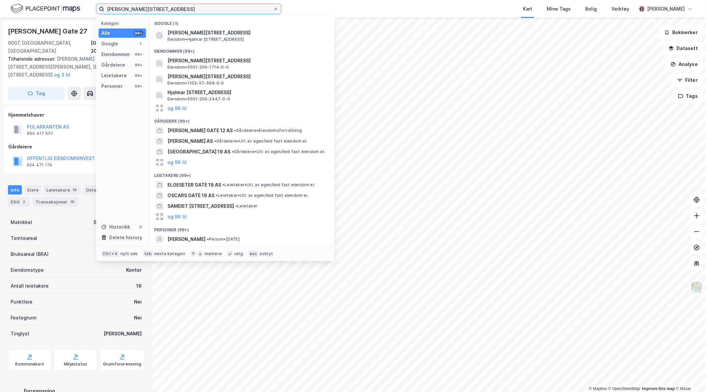  Describe the element at coordinates (242, 22) in the screenshot. I see `div: Google (1)` at that location.